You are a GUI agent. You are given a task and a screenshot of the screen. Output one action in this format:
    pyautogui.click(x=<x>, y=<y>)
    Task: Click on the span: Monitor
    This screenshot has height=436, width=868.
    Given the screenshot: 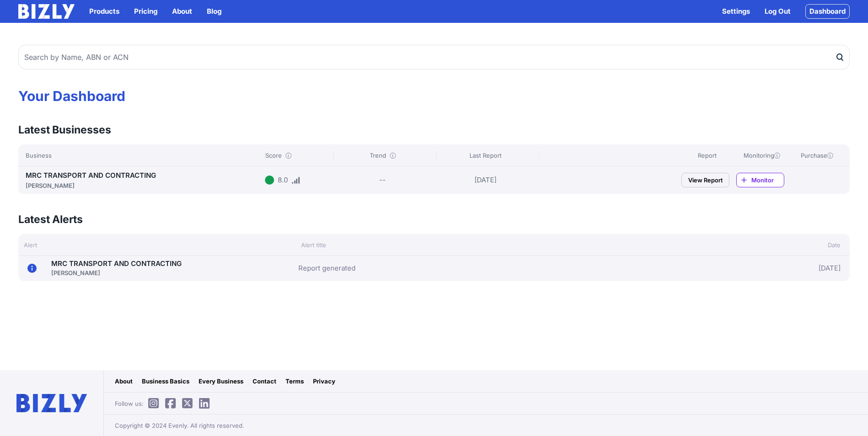 What is the action you would take?
    pyautogui.click(x=767, y=180)
    